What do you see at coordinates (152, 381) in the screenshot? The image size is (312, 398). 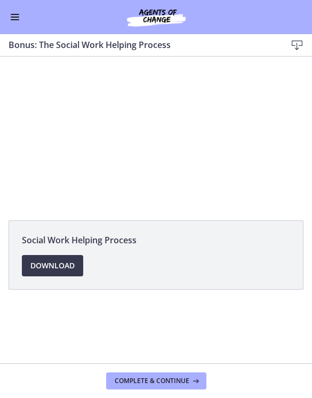 I see `span: Complete & continue` at bounding box center [152, 381].